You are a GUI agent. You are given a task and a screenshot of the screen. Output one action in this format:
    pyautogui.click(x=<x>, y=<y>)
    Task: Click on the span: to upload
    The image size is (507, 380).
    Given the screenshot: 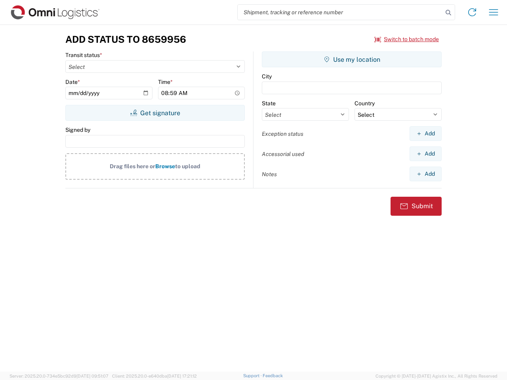 What is the action you would take?
    pyautogui.click(x=188, y=166)
    